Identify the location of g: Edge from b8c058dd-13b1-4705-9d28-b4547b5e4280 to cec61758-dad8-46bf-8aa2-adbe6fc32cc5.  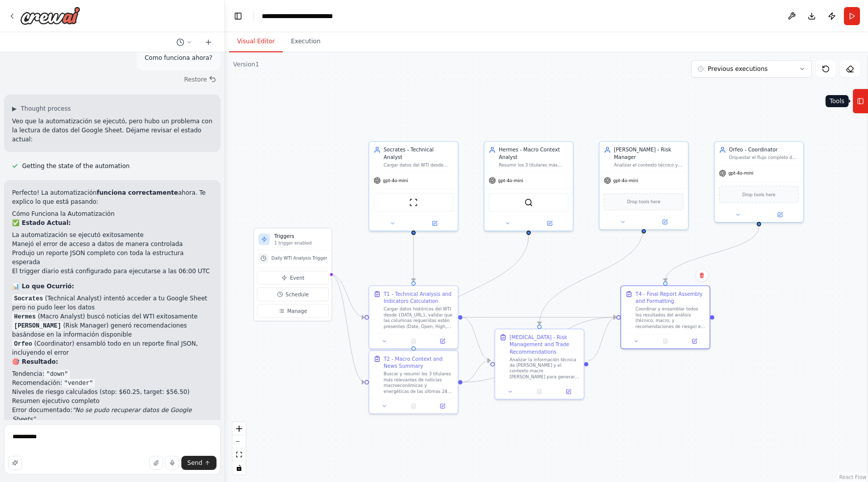
(476, 338).